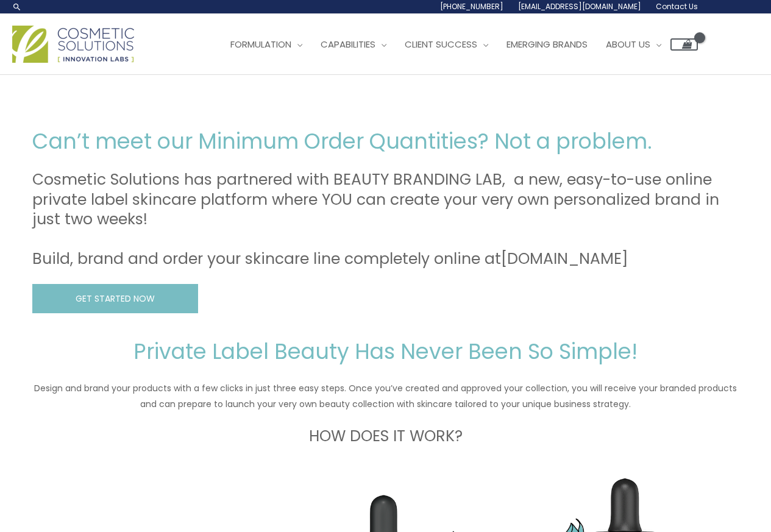 The height and width of the screenshot is (532, 771). What do you see at coordinates (684, 45) in the screenshot?
I see `a: View Shopping Cart, empty` at bounding box center [684, 45].